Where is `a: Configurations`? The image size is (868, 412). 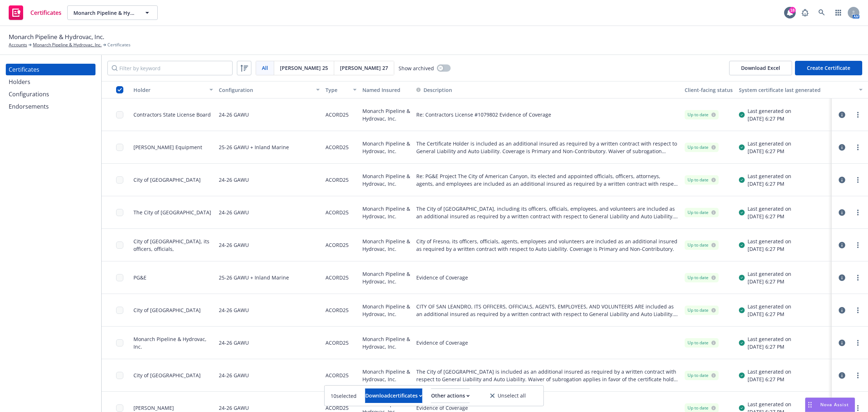 a: Configurations is located at coordinates (51, 94).